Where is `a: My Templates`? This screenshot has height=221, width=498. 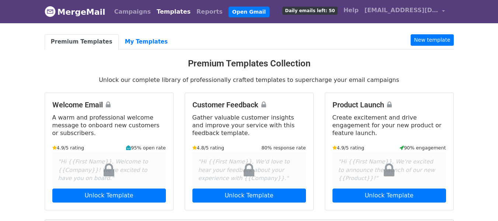 a: My Templates is located at coordinates (146, 42).